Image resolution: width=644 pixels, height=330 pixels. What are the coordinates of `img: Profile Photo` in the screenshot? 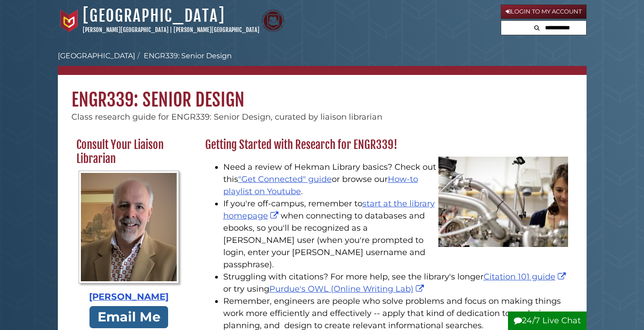 It's located at (128, 227).